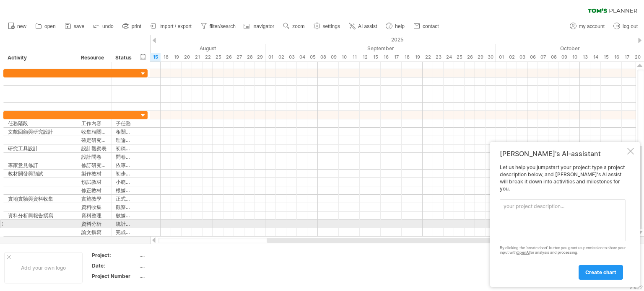 The height and width of the screenshot is (291, 644). Describe the element at coordinates (430, 26) in the screenshot. I see `span: contact` at that location.